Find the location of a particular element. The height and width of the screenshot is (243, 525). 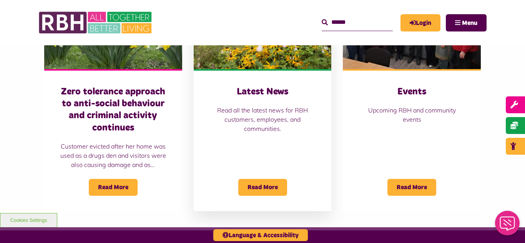

img: RBH is located at coordinates (96, 23).